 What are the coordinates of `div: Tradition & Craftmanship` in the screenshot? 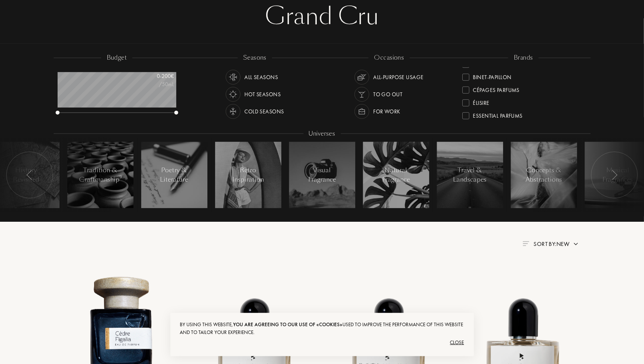 It's located at (100, 175).